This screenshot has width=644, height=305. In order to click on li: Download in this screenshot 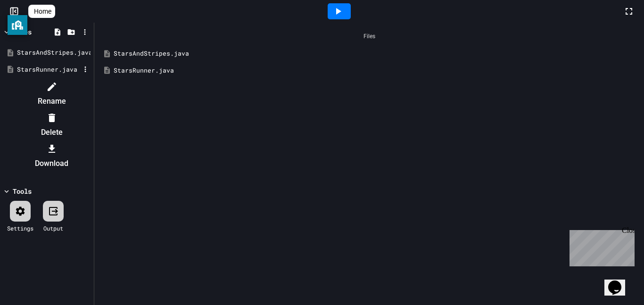, I will do `click(51, 156)`.